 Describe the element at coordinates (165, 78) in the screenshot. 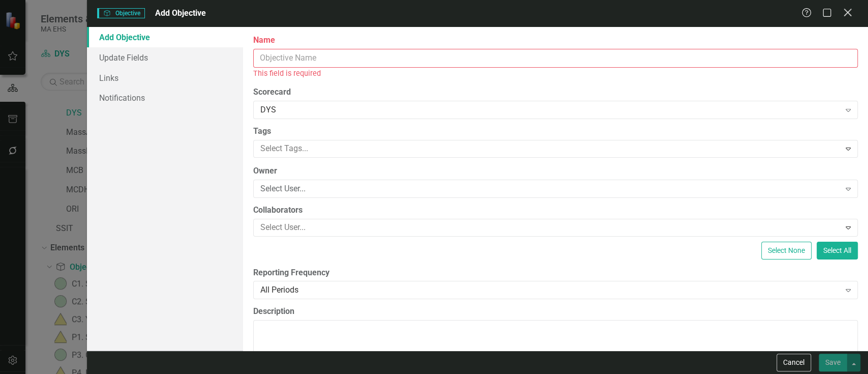

I see `a: Links` at that location.